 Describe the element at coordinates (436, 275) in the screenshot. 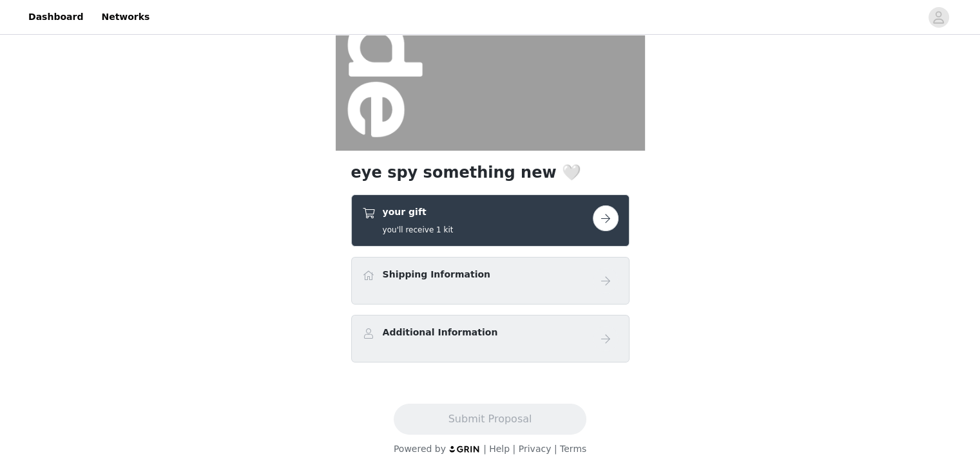

I see `h4: Shipping Information` at that location.